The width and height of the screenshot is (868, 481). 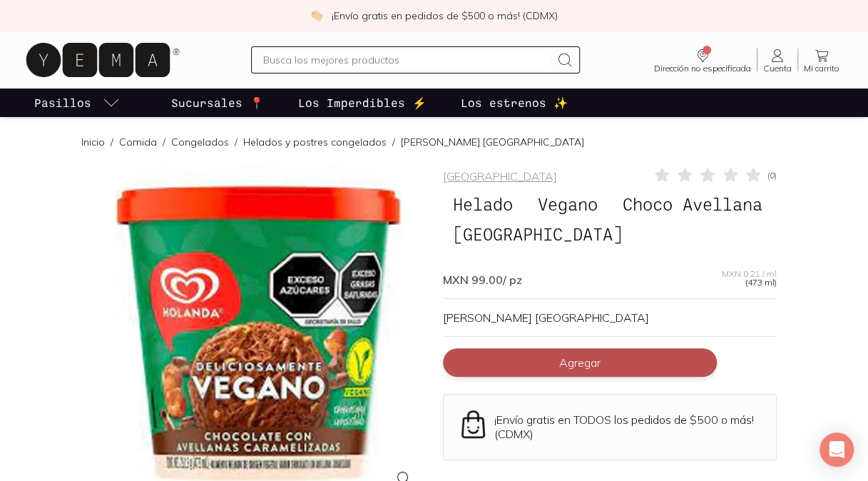 I want to click on a: Sucursales 📍, so click(x=218, y=103).